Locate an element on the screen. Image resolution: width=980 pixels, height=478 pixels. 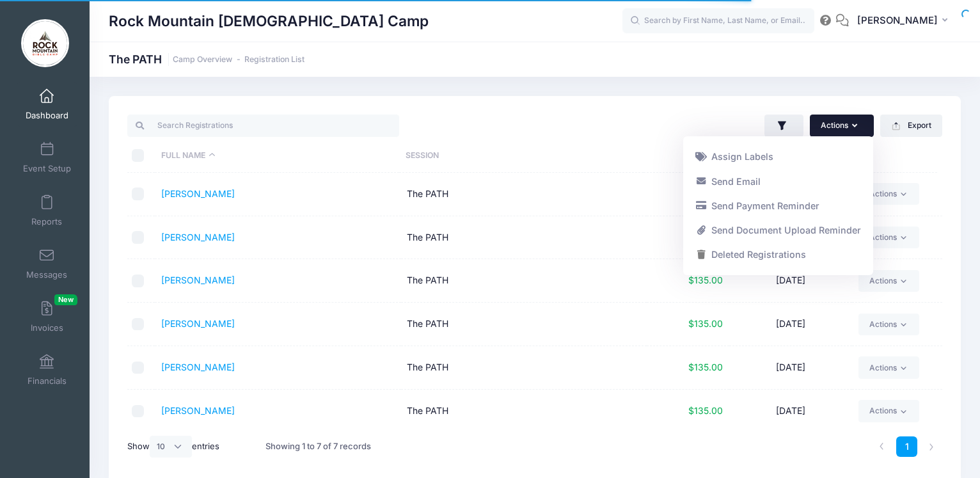
input: Search by First Name, Last Name, or Email... is located at coordinates (718, 21).